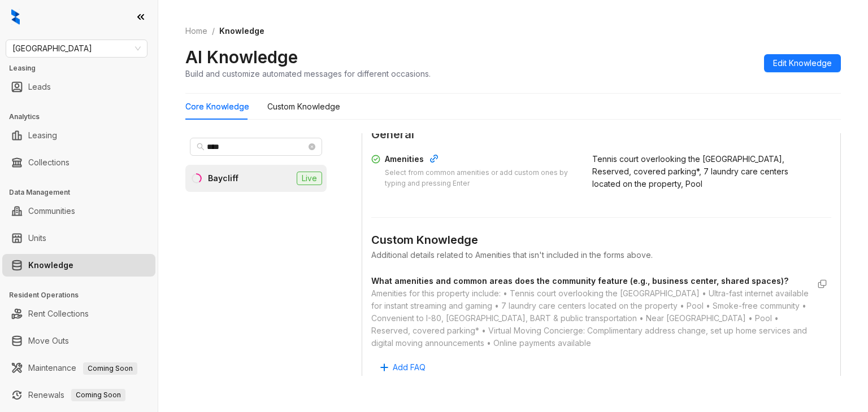 This screenshot has width=868, height=412. Describe the element at coordinates (481, 160) in the screenshot. I see `div: Amenities` at that location.